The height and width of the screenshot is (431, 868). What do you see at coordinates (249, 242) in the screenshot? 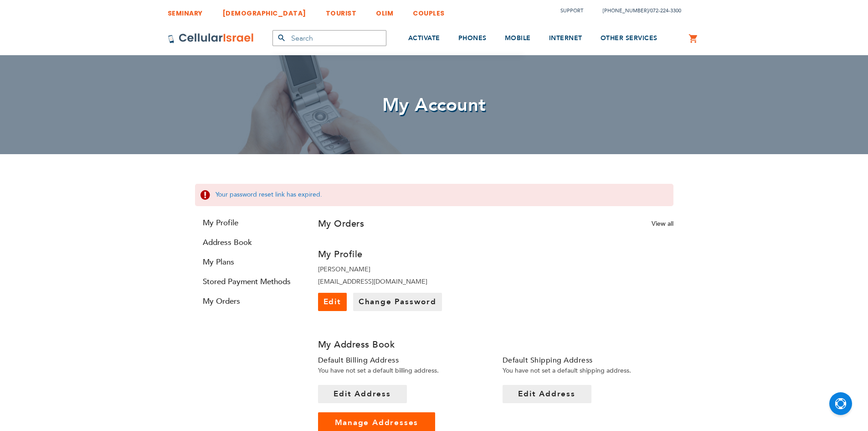
I see `a: Address Book` at bounding box center [249, 242].